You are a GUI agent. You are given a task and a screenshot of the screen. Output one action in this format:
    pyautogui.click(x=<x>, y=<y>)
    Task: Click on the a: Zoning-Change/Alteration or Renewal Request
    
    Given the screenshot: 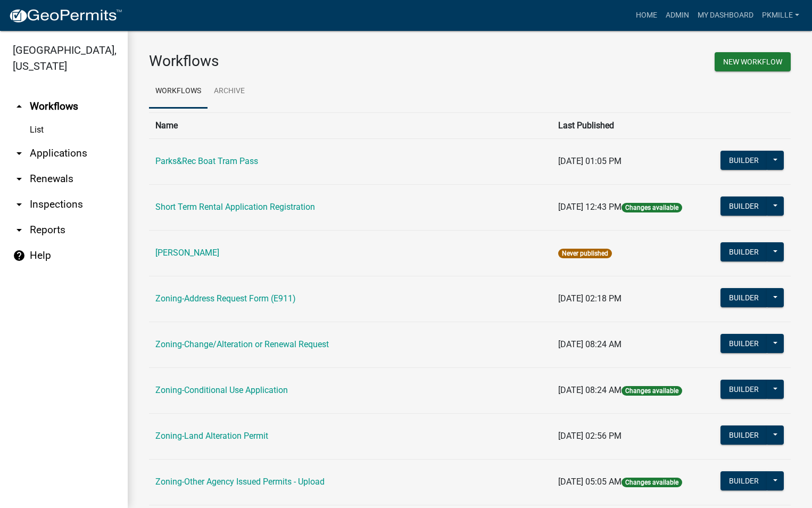 What is the action you would take?
    pyautogui.click(x=242, y=344)
    